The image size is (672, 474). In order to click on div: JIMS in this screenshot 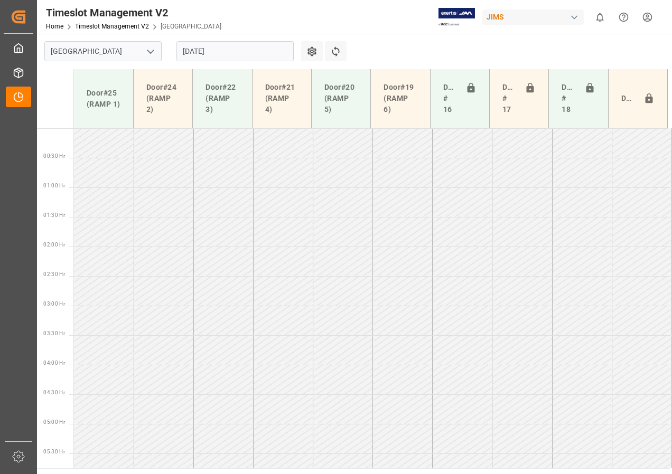, I will do `click(533, 17)`.